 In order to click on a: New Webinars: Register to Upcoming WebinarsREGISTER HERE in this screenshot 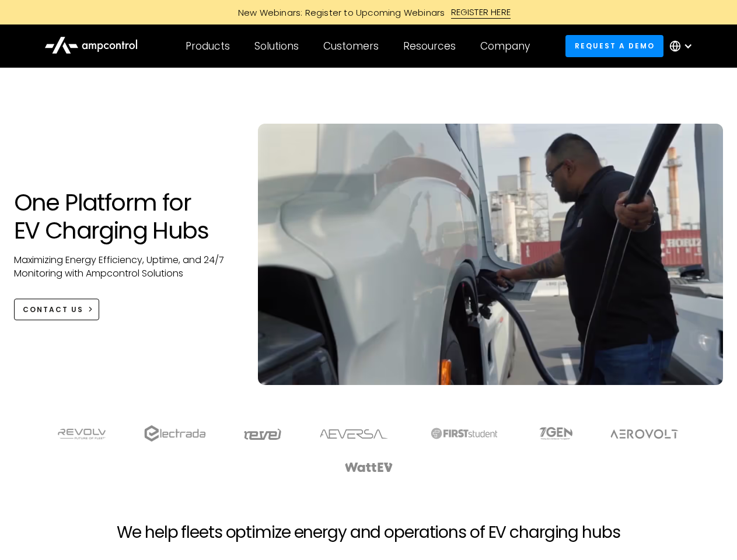, I will do `click(369, 12)`.